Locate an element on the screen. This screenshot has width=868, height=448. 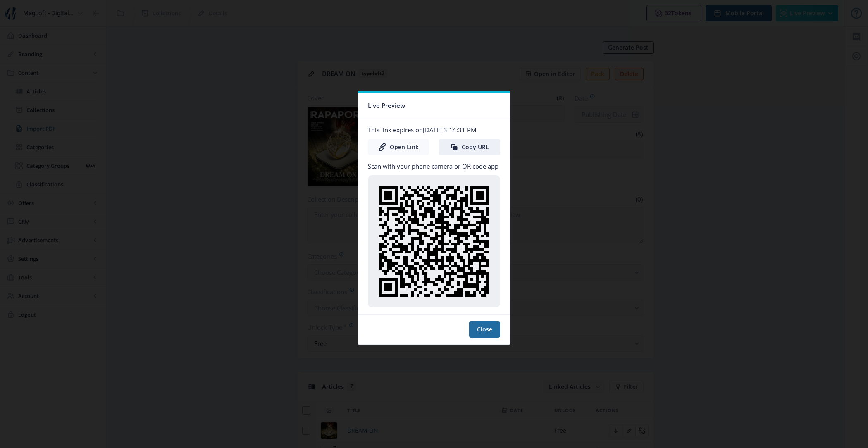
p: Scan with your phone camera or QR code app is located at coordinates (434, 166).